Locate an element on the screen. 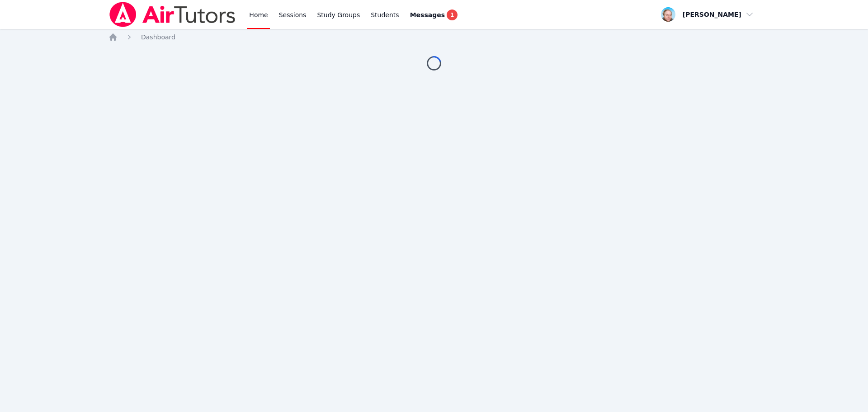  span: Messages is located at coordinates (427, 15).